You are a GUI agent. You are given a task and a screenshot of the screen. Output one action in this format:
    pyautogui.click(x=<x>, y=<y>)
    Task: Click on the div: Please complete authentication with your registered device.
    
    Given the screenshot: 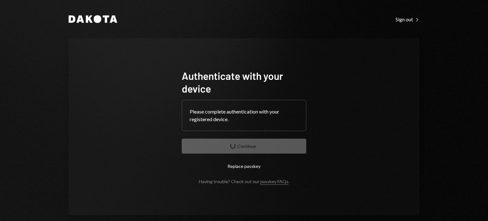 What is the action you would take?
    pyautogui.click(x=244, y=115)
    